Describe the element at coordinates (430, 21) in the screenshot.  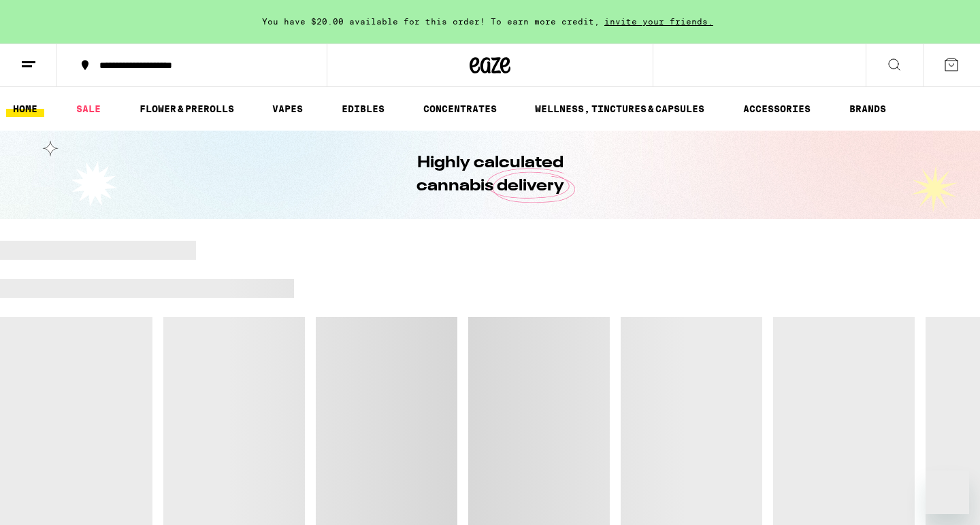
I see `span: You have $20.00 available for this order! To earn more credit,` at that location.